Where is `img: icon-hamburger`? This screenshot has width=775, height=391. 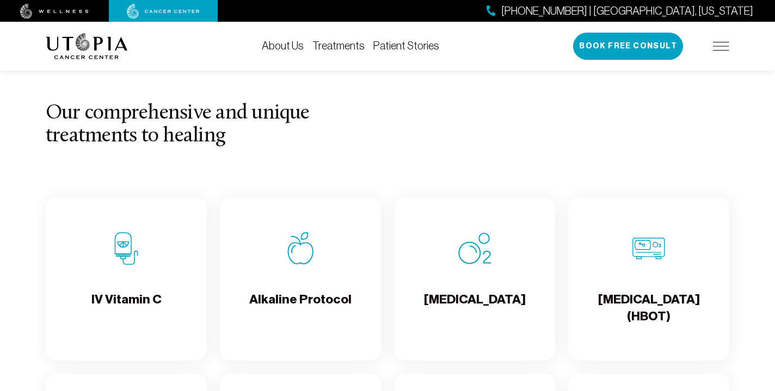
img: icon-hamburger is located at coordinates (721, 46).